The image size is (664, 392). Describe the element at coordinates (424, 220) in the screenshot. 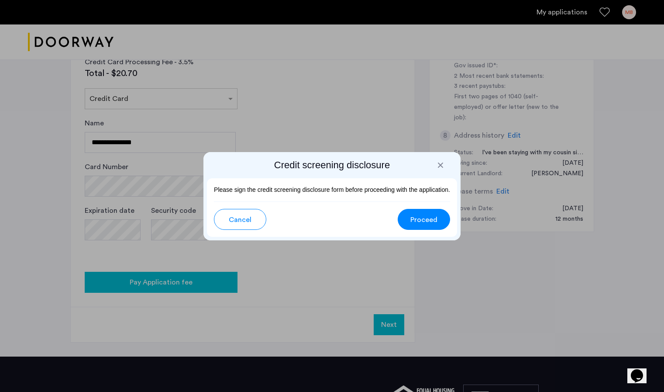

I see `span: Proceed` at that location.